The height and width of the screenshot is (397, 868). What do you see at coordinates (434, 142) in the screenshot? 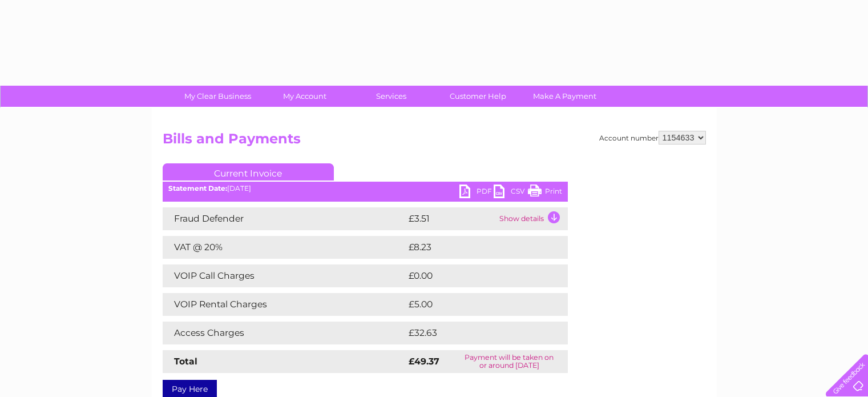
I see `h2: Bills and Payments` at bounding box center [434, 142].